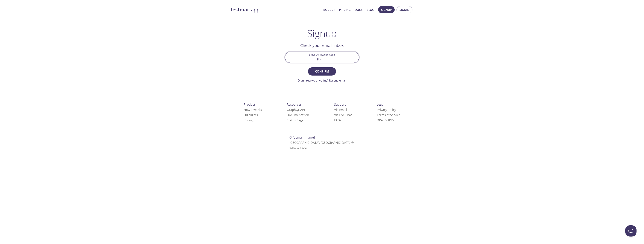 The image size is (644, 244). What do you see at coordinates (251, 115) in the screenshot?
I see `a: Highlights` at bounding box center [251, 115].